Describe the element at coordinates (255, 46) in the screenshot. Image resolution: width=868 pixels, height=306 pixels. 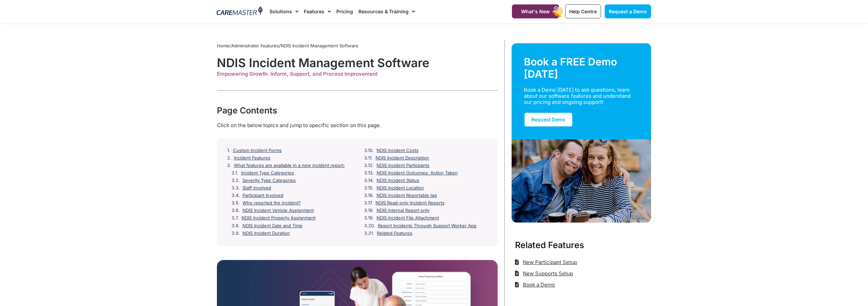
I see `a: Administrator Features` at that location.